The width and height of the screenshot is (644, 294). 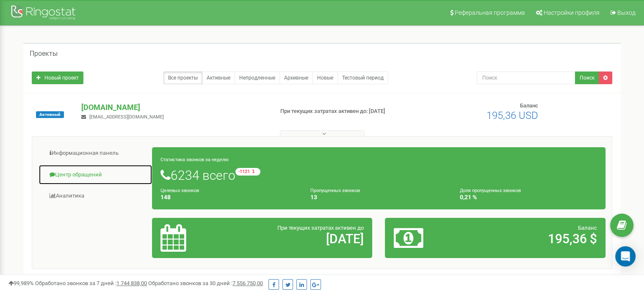 What do you see at coordinates (526, 78) in the screenshot?
I see `input: Поиск` at bounding box center [526, 78].